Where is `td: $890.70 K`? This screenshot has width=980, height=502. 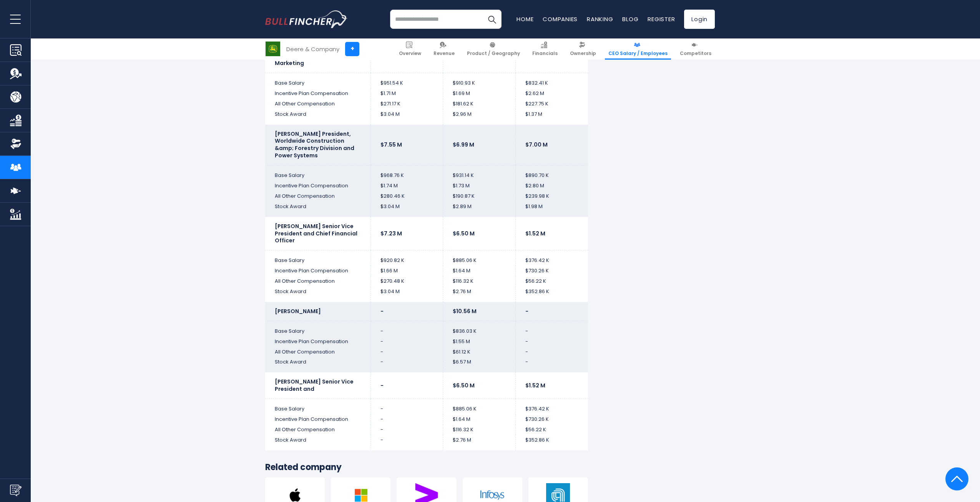 td: $890.70 K is located at coordinates (552, 173).